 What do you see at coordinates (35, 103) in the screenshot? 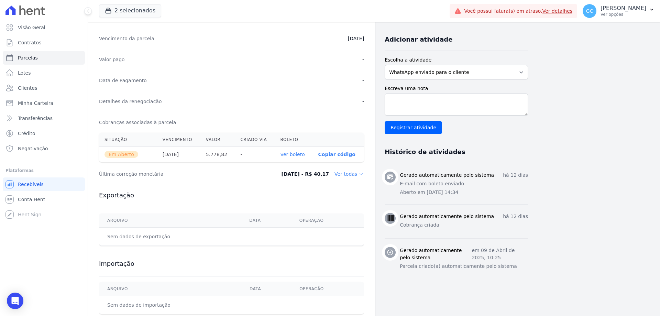
I see `span: Minha Carteira` at bounding box center [35, 103].